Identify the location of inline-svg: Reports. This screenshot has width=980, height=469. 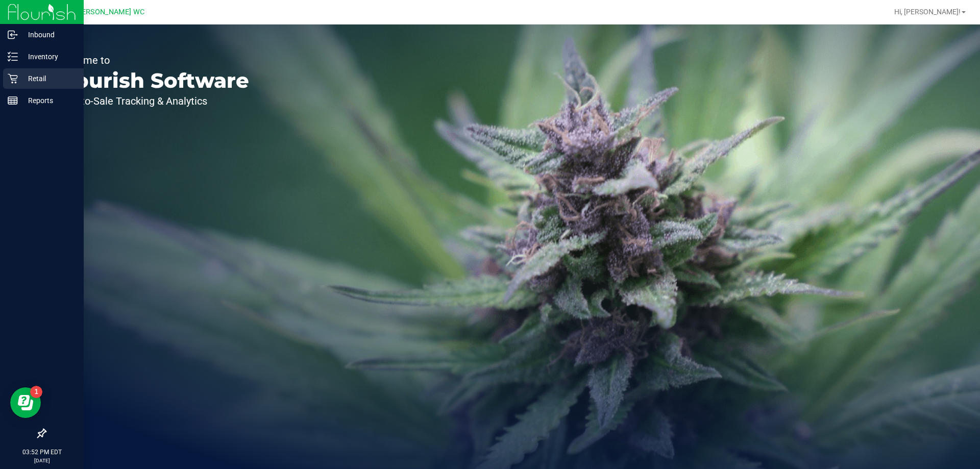
(13, 101).